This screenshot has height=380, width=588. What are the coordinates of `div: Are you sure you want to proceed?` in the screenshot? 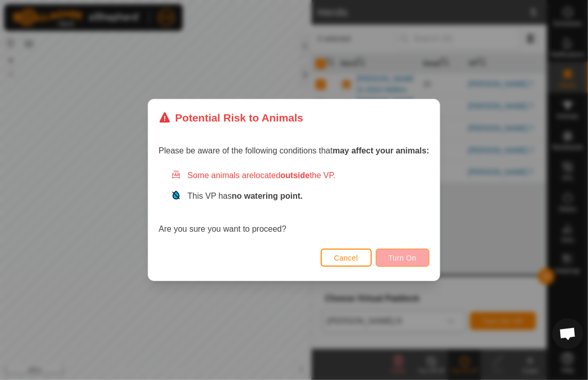 It's located at (294, 202).